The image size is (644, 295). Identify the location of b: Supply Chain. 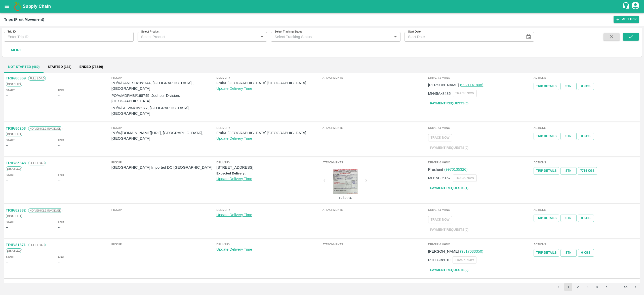
(37, 7).